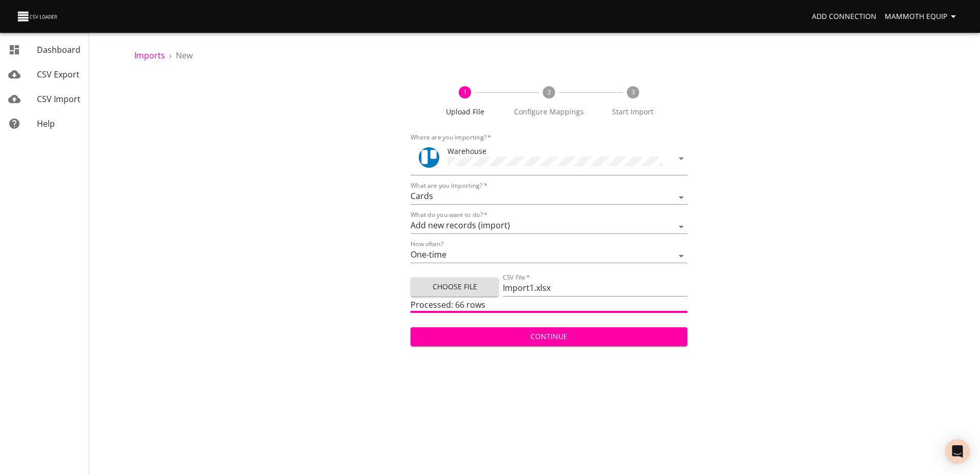 The width and height of the screenshot is (980, 474). What do you see at coordinates (150, 56) in the screenshot?
I see `span: Imports` at bounding box center [150, 56].